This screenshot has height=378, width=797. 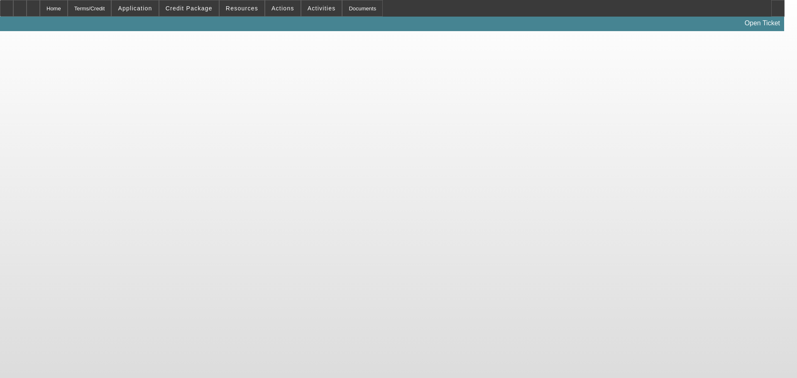 I want to click on span: Application, so click(x=135, y=8).